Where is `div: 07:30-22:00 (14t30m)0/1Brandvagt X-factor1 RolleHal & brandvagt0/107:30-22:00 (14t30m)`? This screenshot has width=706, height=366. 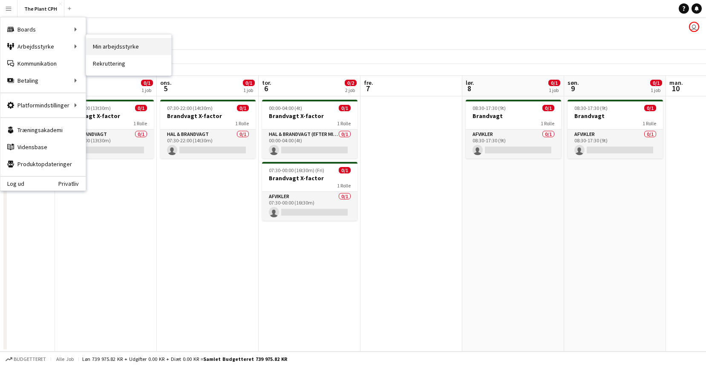
div: 07:30-22:00 (14t30m)0/1Brandvagt X-factor1 RolleHal & brandvagt0/107:30-22:00 (14t30m) is located at coordinates (208, 129).